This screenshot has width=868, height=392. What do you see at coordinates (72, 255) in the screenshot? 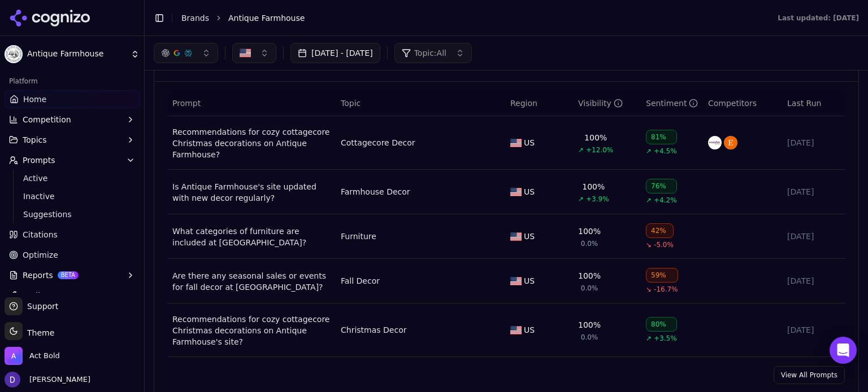
I see `a: Optimize` at bounding box center [72, 255].